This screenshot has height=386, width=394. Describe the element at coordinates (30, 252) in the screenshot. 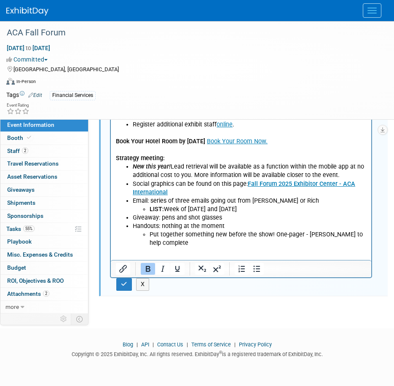

I see `b: Strategy meeting:` at that location.